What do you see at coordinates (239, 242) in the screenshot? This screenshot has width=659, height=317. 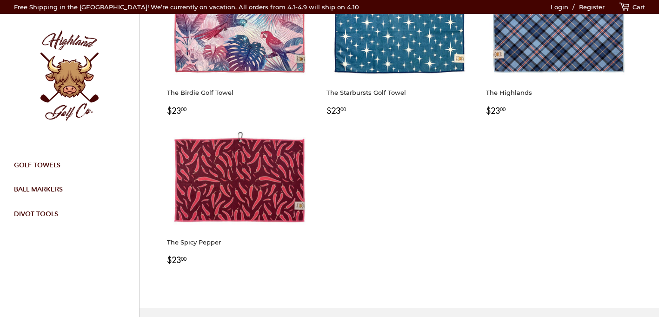 I see `p: The Spicy Pepper` at bounding box center [239, 242].